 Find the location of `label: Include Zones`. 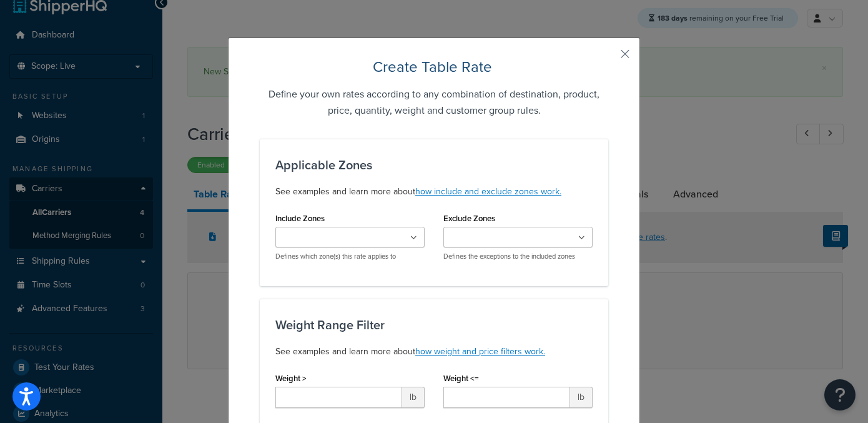

label: Include Zones is located at coordinates (300, 218).